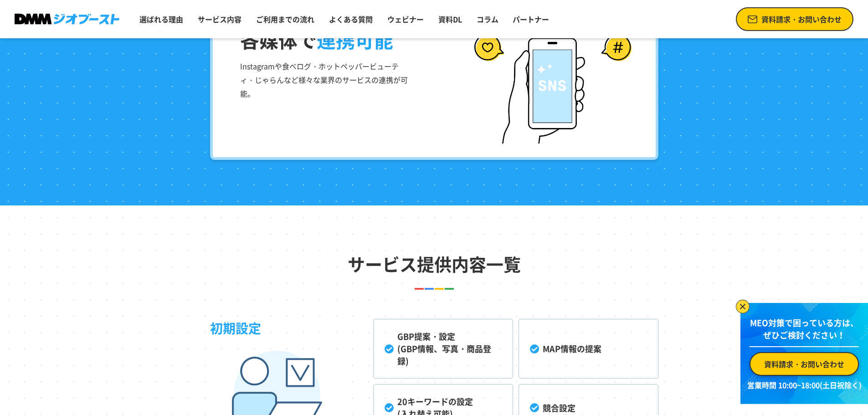 Image resolution: width=868 pixels, height=415 pixels. Describe the element at coordinates (325, 80) in the screenshot. I see `p: Instagramや食べログ・ホットペッパービューティ・じゃらんなど様々な業界のサービスの連携が可能。` at that location.